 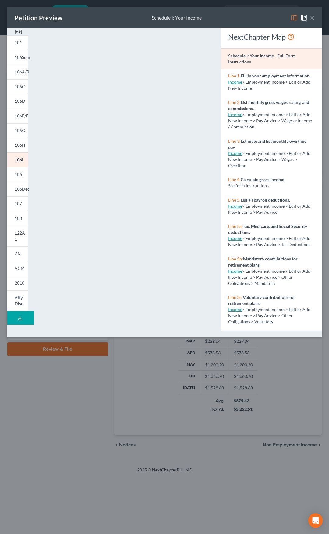 I want to click on a: 106J, so click(x=18, y=174).